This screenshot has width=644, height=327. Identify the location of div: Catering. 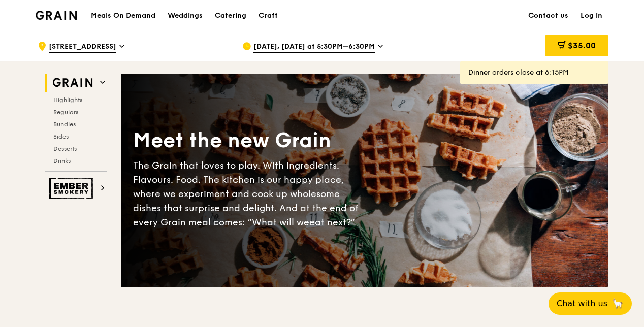
(231, 16).